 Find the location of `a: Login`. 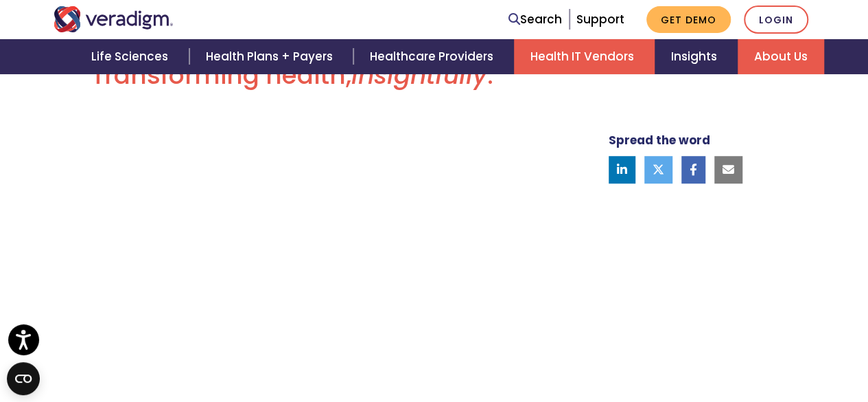

a: Login is located at coordinates (777, 19).